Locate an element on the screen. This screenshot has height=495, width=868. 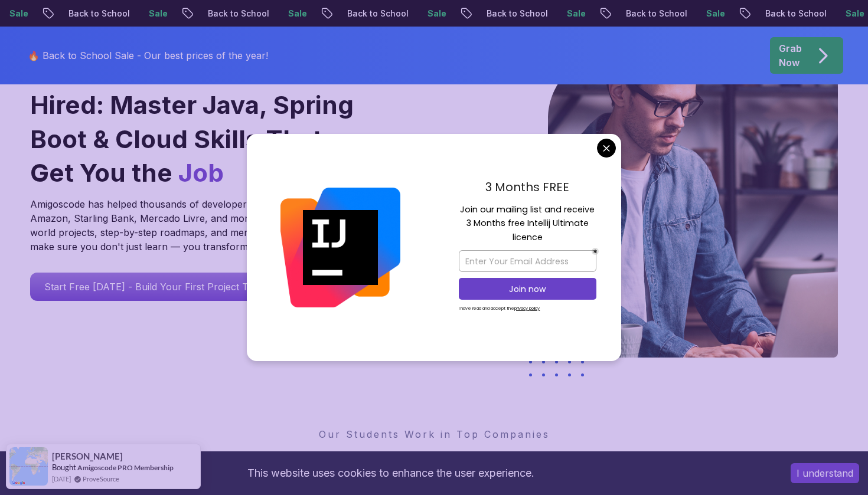
p: Our Students Work in Top Companies is located at coordinates (434, 434).